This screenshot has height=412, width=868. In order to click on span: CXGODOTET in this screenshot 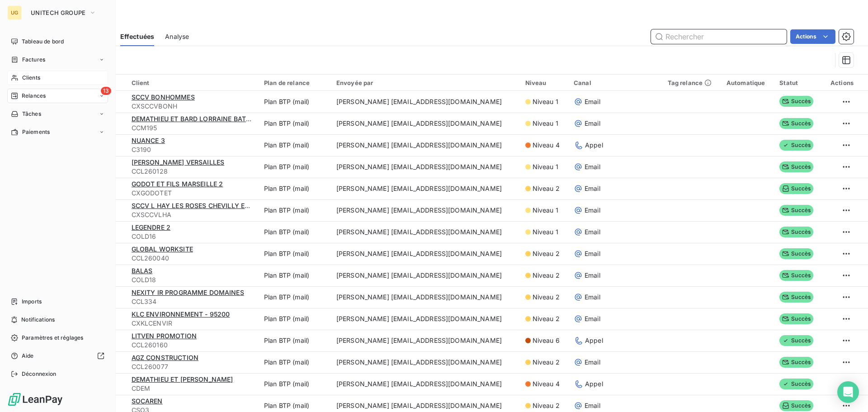, I will do `click(192, 193)`.